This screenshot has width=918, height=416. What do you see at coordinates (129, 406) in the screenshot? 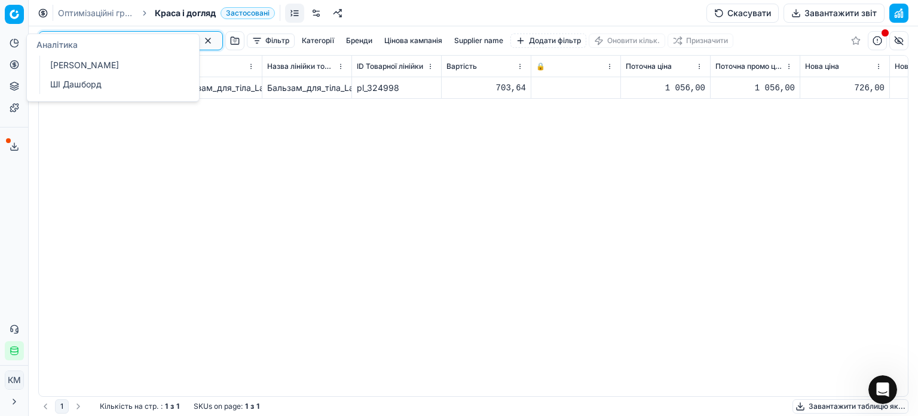
I see `span: Кількість на стр.` at bounding box center [129, 406].